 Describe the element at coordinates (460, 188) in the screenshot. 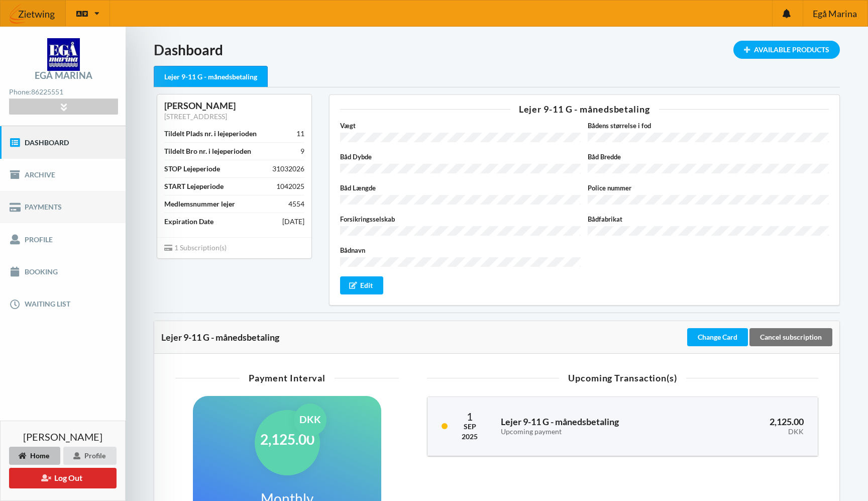

I see `label: Båd Længde` at that location.